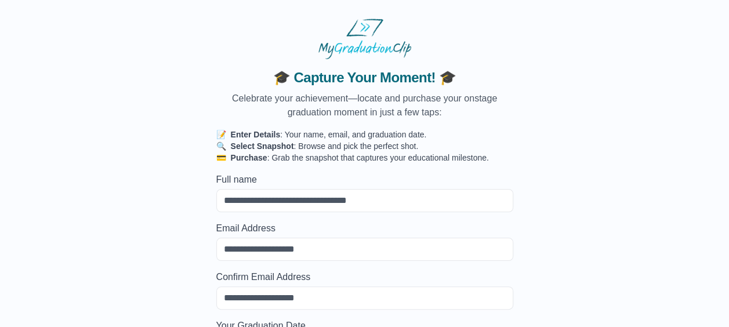 Image resolution: width=729 pixels, height=327 pixels. Describe the element at coordinates (365, 78) in the screenshot. I see `span: 🎓 Capture Your Moment! 🎓` at that location.